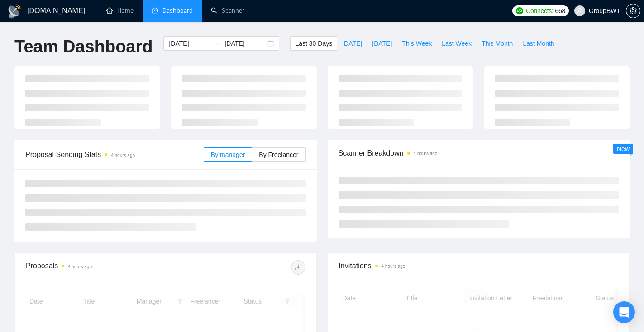 This screenshot has width=644, height=332. Describe the element at coordinates (417, 44) in the screenshot. I see `span: This Week` at that location.